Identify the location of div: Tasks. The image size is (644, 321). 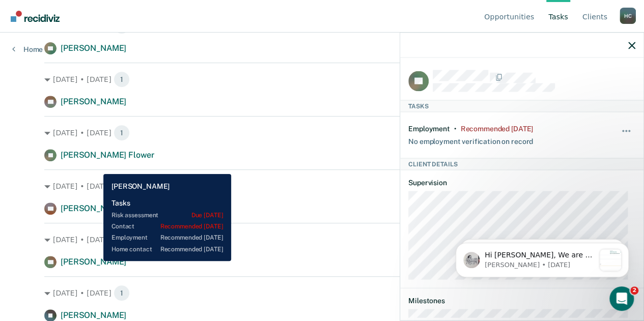
(522, 106).